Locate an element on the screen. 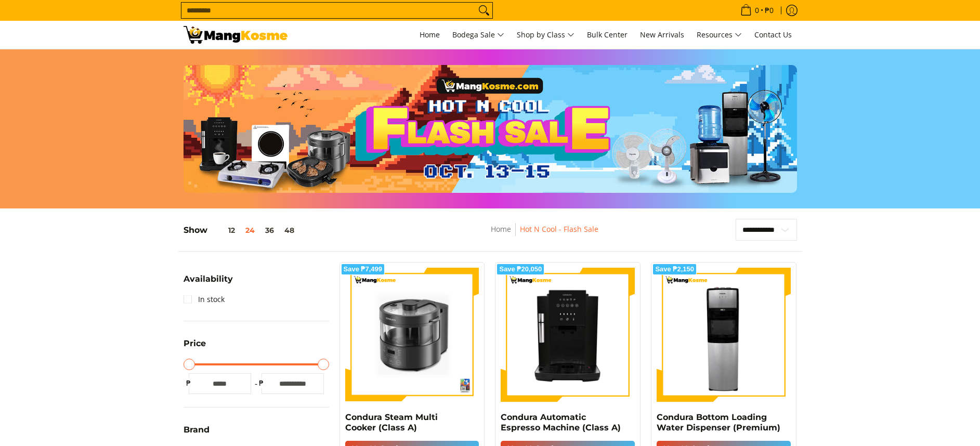 This screenshot has height=446, width=980. span: Save ₱7,499 is located at coordinates (363, 270).